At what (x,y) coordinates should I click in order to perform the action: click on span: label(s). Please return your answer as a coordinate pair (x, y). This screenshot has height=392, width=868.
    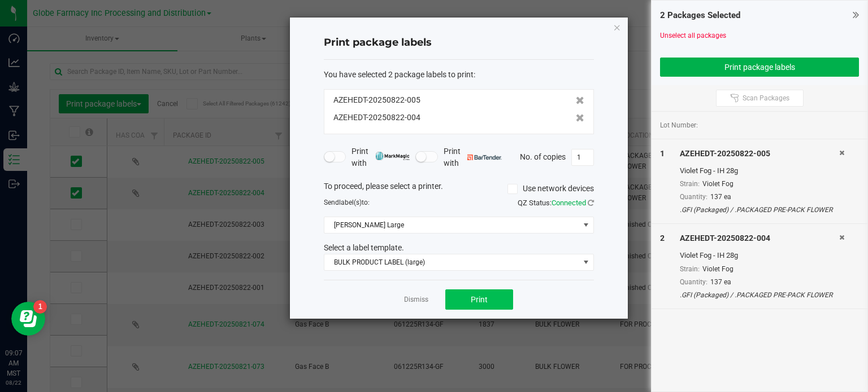
    Looking at the image, I should click on (350, 202).